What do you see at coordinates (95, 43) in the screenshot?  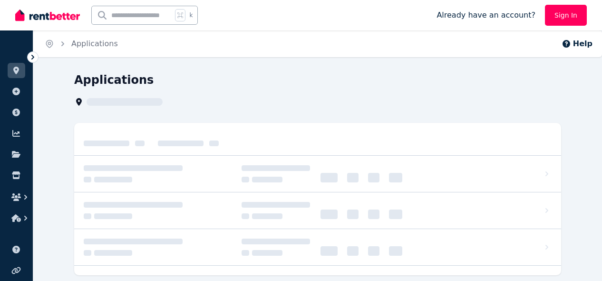 I see `a: Applications` at bounding box center [95, 43].